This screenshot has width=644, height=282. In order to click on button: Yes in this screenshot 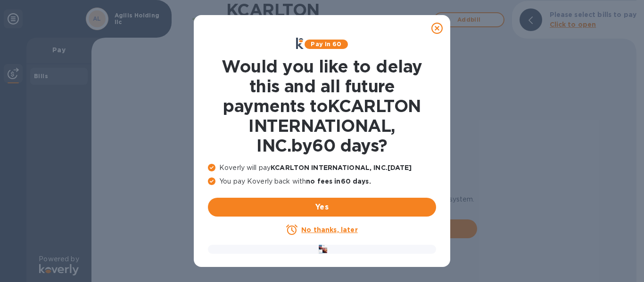, I will do `click(322, 207)`.